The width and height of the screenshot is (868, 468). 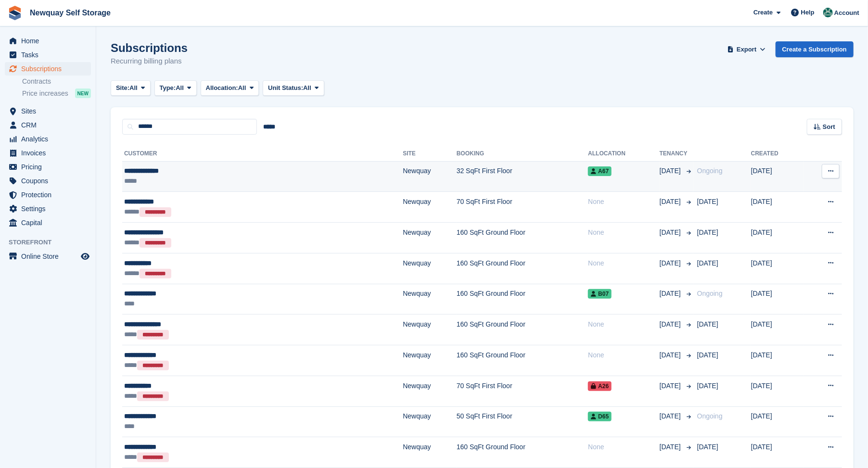 What do you see at coordinates (677, 154) in the screenshot?
I see `th: Tenancy` at bounding box center [677, 154].